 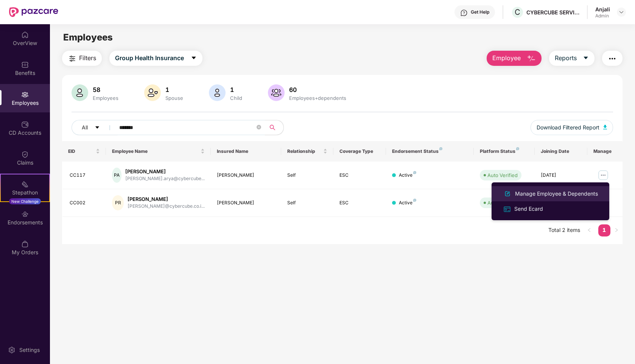 What do you see at coordinates (464, 13) in the screenshot?
I see `img: svg+xml;base64,PHN2ZyBpZD0iSGVscC0zMngzMiIgeG1sbnM9Imh0dHA6Ly93d3cudzMub3JnLzIwMDAvc3ZnIiB3aWR0aD...` at bounding box center [464, 13].